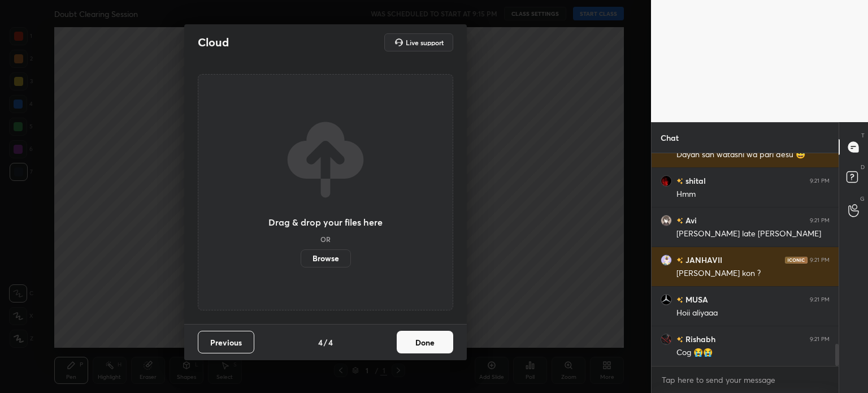 The image size is (868, 393). Describe the element at coordinates (862, 198) in the screenshot. I see `p: G` at that location.